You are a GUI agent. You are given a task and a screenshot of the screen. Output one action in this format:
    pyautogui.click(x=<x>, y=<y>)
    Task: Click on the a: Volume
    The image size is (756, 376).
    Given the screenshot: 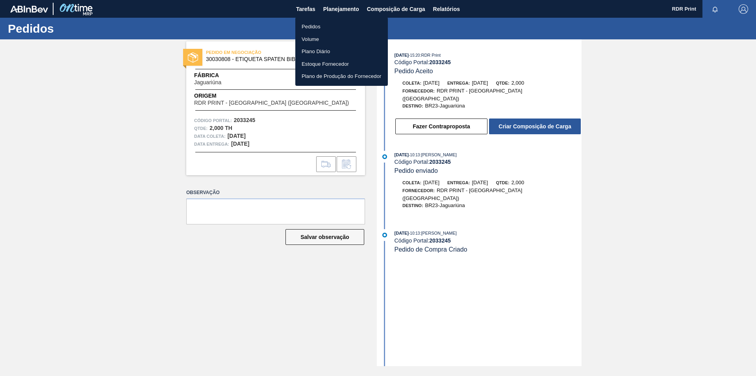 What is the action you would take?
    pyautogui.click(x=341, y=39)
    